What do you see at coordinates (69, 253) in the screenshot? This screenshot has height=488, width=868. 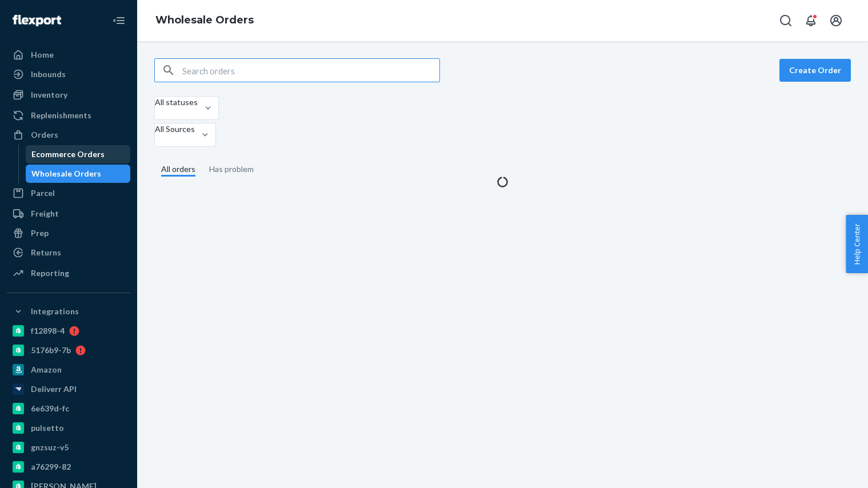 I see `a: Returns` at bounding box center [69, 253].